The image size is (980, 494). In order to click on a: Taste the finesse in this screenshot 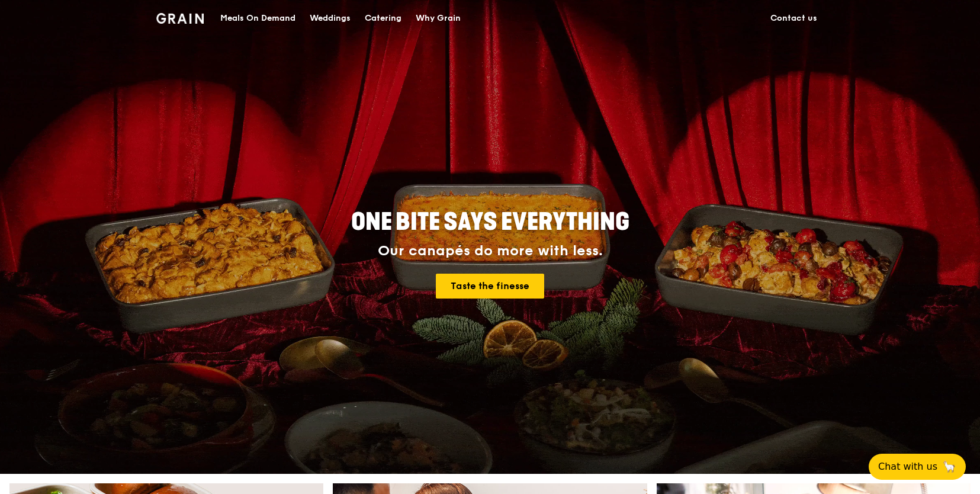, I will do `click(490, 286)`.